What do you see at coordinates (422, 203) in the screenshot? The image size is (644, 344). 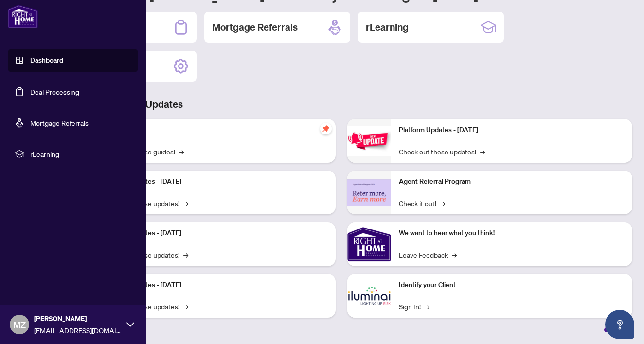 I see `a: Check it out!→` at bounding box center [422, 203].